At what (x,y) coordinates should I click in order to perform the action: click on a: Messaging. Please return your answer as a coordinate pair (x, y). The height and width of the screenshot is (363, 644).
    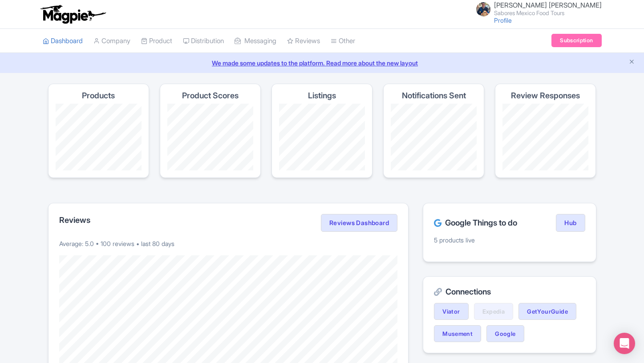
    Looking at the image, I should click on (256, 41).